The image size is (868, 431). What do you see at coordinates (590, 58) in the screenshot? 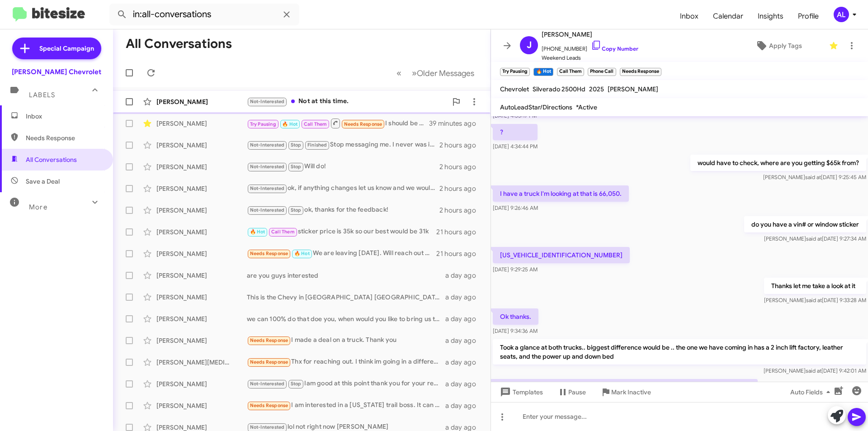
I see `span: Weekend Leads` at bounding box center [590, 58].